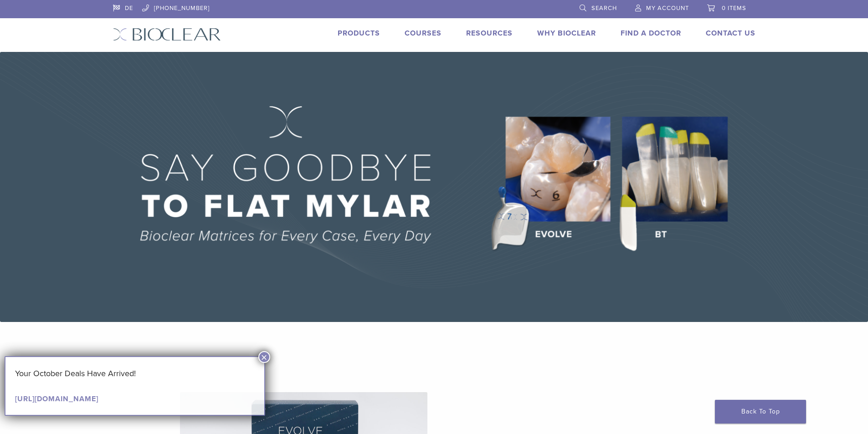  I want to click on a: Back To Top, so click(760, 412).